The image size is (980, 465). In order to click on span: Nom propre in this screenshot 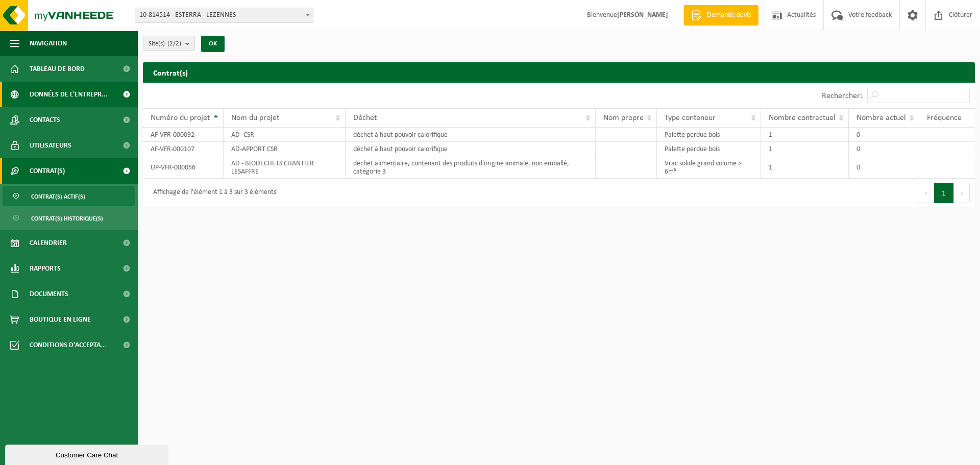, I will do `click(623, 118)`.